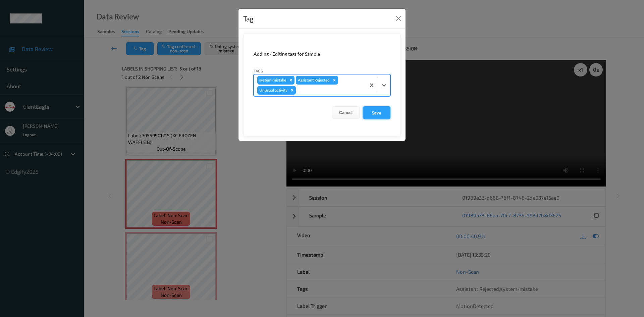 This screenshot has height=317, width=644. I want to click on div: Assistant Rejected, so click(313, 80).